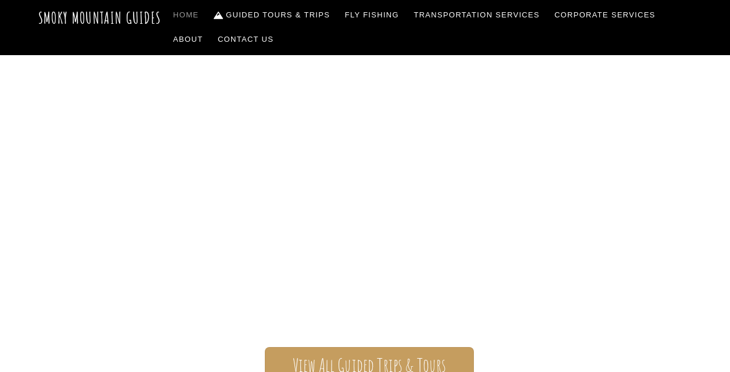 This screenshot has height=372, width=730. What do you see at coordinates (369, 365) in the screenshot?
I see `span: View All Guided Trips & Tours` at bounding box center [369, 365].